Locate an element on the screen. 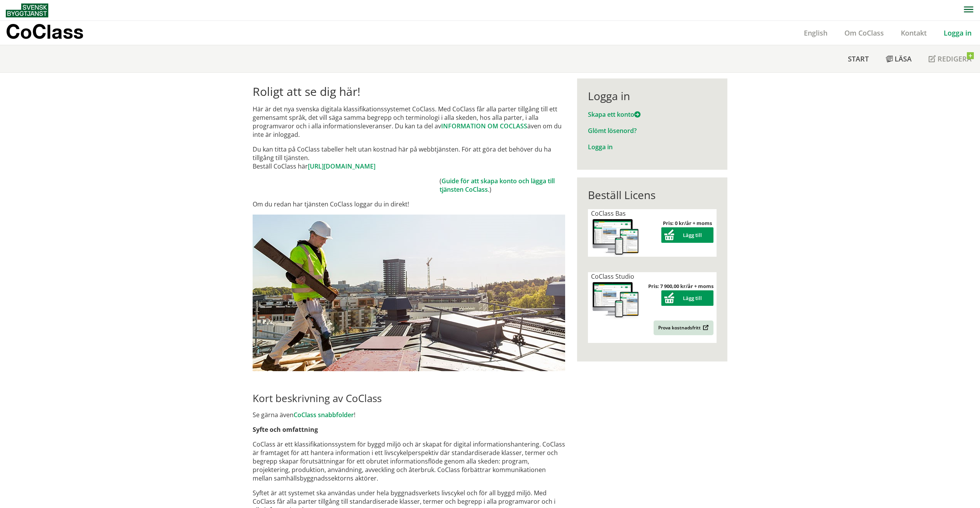 Image resolution: width=980 pixels, height=508 pixels. strong: Pris: 0 kr/år + moms is located at coordinates (687, 222).